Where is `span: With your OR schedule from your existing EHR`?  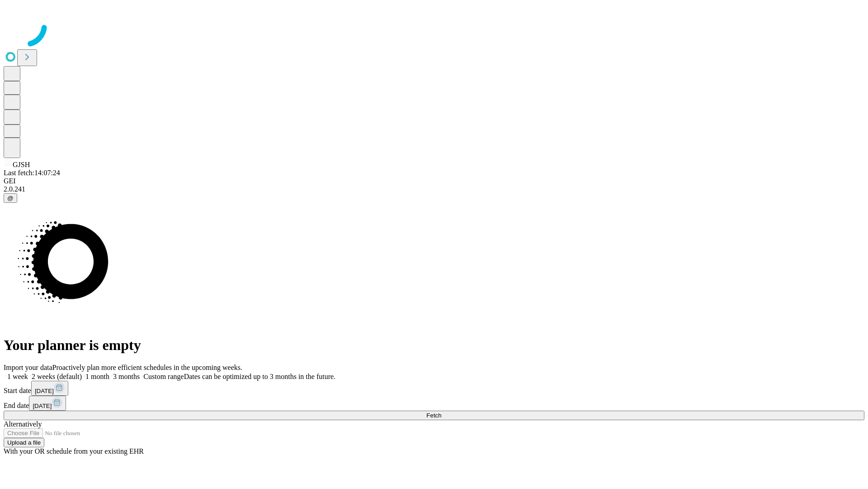 span: With your OR schedule from your existing EHR is located at coordinates (73, 450).